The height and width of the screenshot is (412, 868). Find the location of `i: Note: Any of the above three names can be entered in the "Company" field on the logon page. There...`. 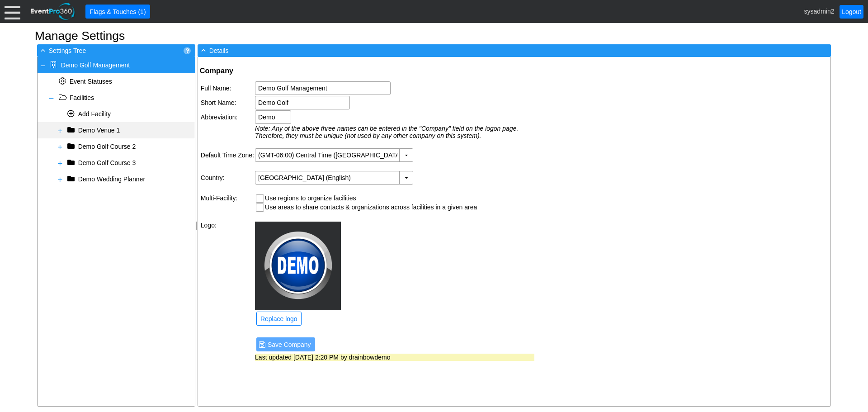

i: Note: Any of the above three names can be entered in the "Company" field on the logon page. There... is located at coordinates (386, 132).